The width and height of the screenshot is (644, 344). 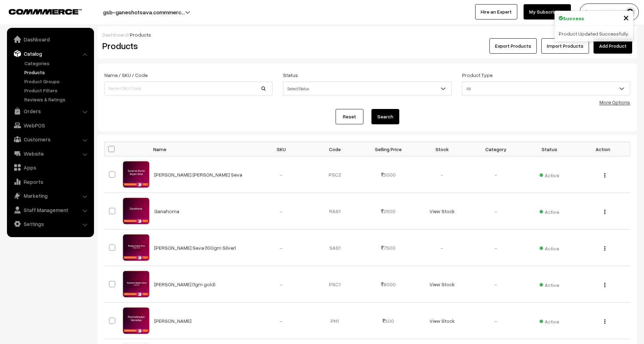 I want to click on th: Selling Price, so click(x=389, y=149).